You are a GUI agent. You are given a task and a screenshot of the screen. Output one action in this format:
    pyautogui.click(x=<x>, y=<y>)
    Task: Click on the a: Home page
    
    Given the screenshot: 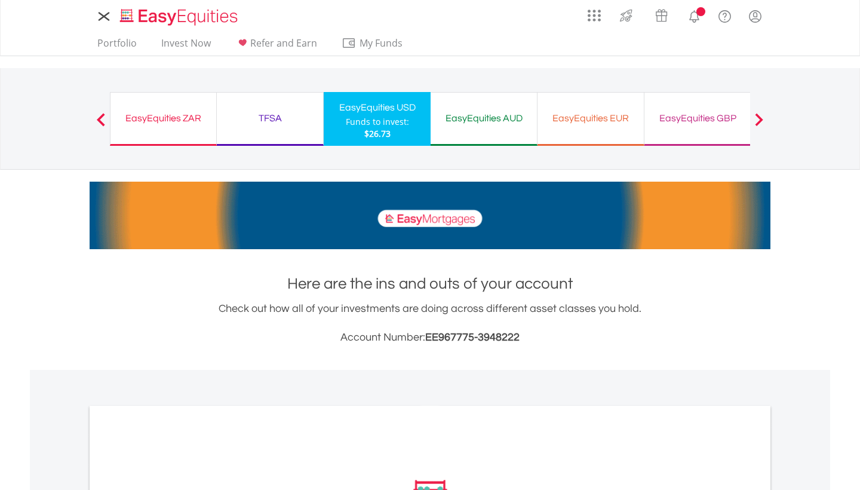 What is the action you would take?
    pyautogui.click(x=179, y=15)
    